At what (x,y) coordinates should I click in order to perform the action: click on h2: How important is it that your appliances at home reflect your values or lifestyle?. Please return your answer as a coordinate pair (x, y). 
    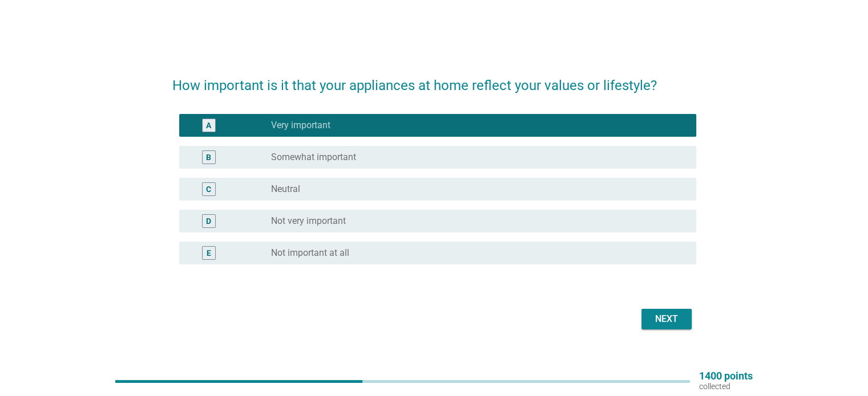
    Looking at the image, I should click on (434, 80).